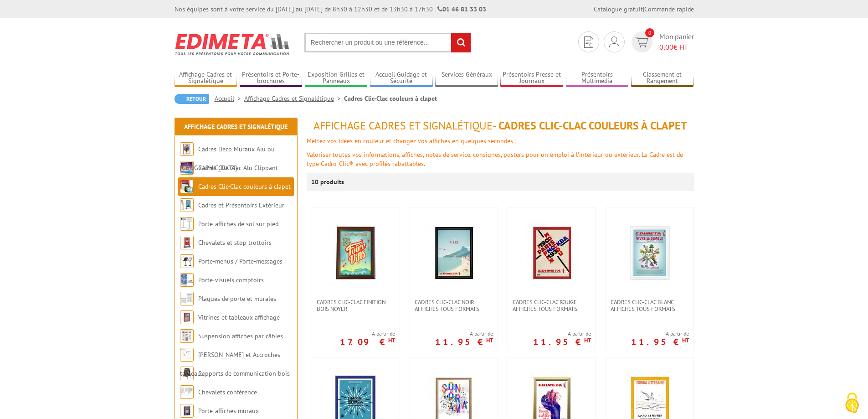 The width and height of the screenshot is (868, 419). Describe the element at coordinates (454, 253) in the screenshot. I see `img: Cadres clic-clac noir affiches tous formats` at that location.